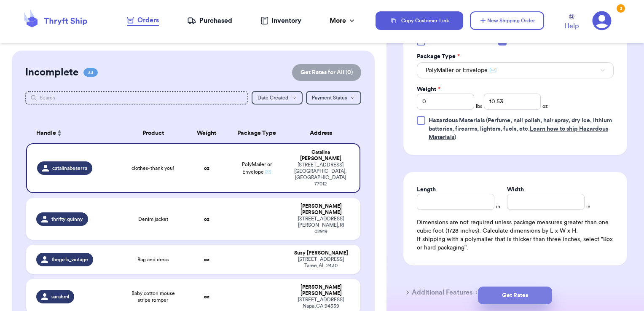  I want to click on label: Length, so click(426, 189).